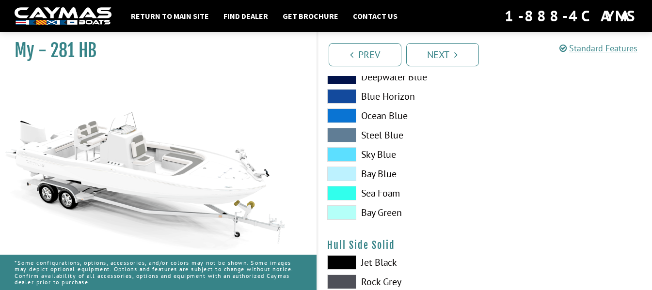 This screenshot has height=290, width=652. I want to click on h1: My - 281 HB, so click(153, 50).